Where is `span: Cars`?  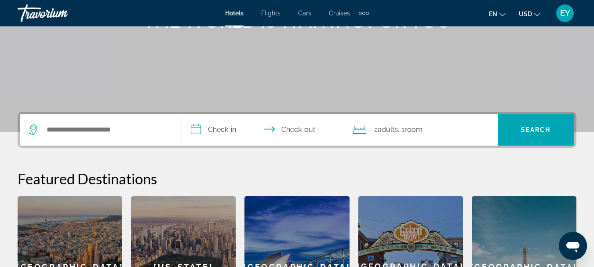
span: Cars is located at coordinates (305, 13).